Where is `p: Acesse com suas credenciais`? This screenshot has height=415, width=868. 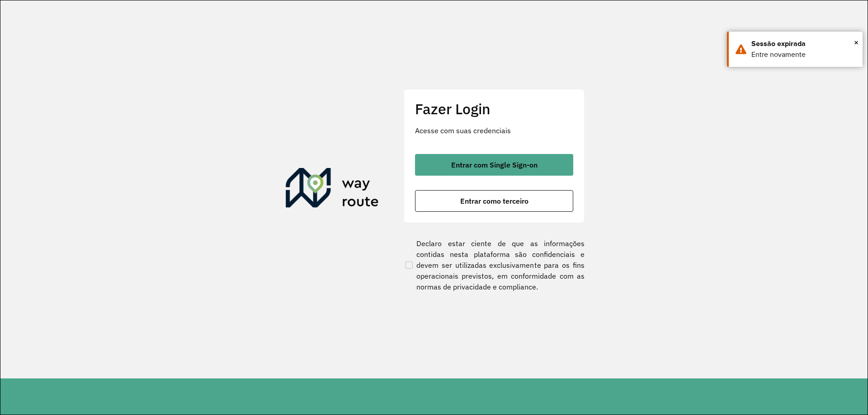 p: Acesse com suas credenciais is located at coordinates (494, 131).